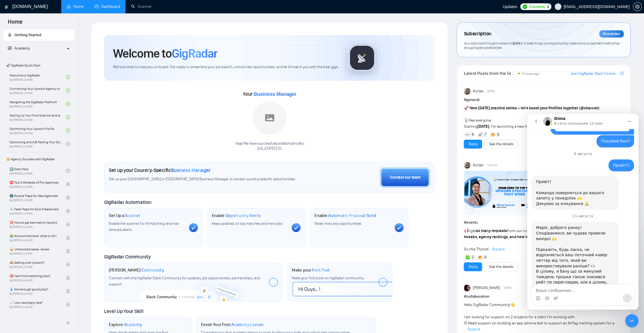 The height and width of the screenshot is (333, 644). Describe the element at coordinates (270, 94) in the screenshot. I see `span: Your` at that location.